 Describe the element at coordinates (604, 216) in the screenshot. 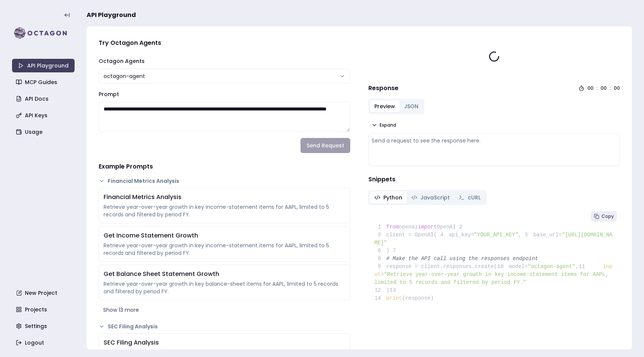

I see `button: Copy` at that location.